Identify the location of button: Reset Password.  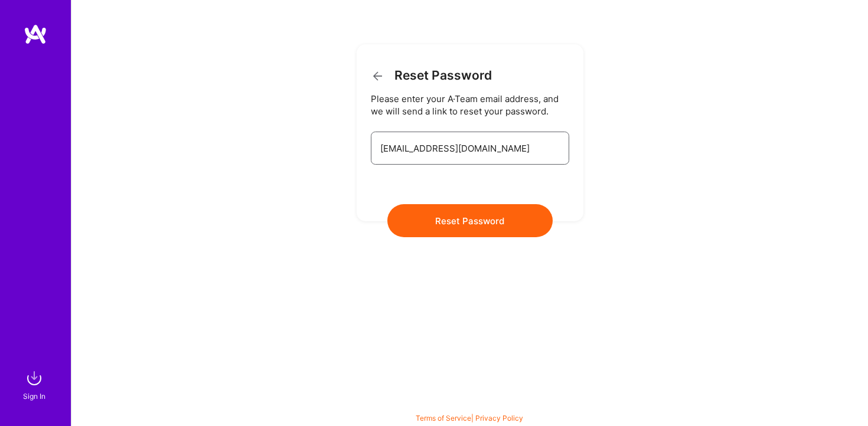
(470, 220).